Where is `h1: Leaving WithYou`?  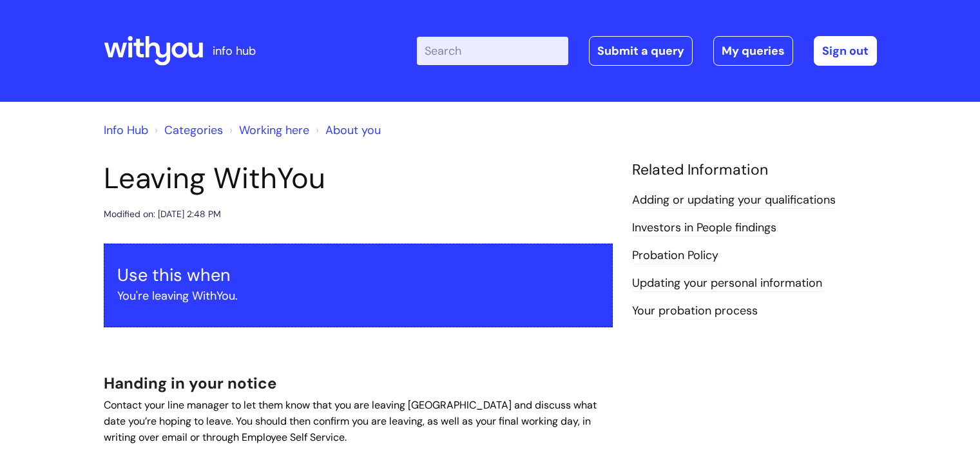 h1: Leaving WithYou is located at coordinates (358, 179).